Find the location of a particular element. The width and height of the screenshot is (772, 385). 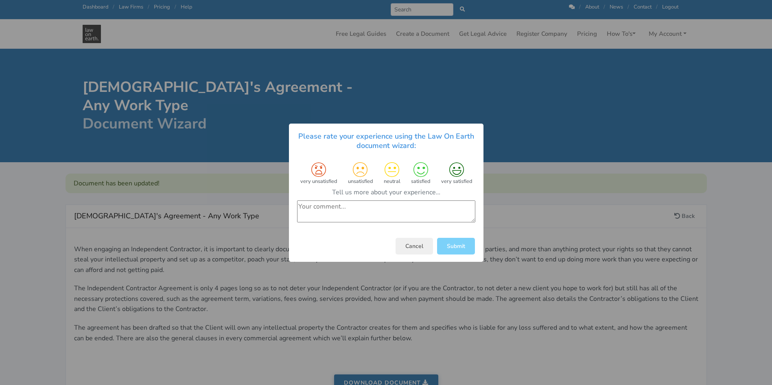

small: very unsatisfied is located at coordinates (319, 181).